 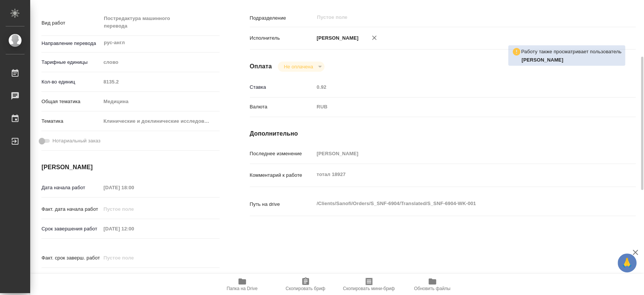 What do you see at coordinates (282, 107) in the screenshot?
I see `p: Валюта` at bounding box center [282, 107].